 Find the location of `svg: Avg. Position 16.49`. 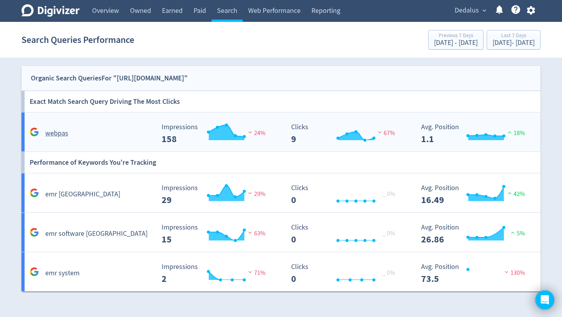

svg: Avg. Position 16.49 is located at coordinates (476, 194).